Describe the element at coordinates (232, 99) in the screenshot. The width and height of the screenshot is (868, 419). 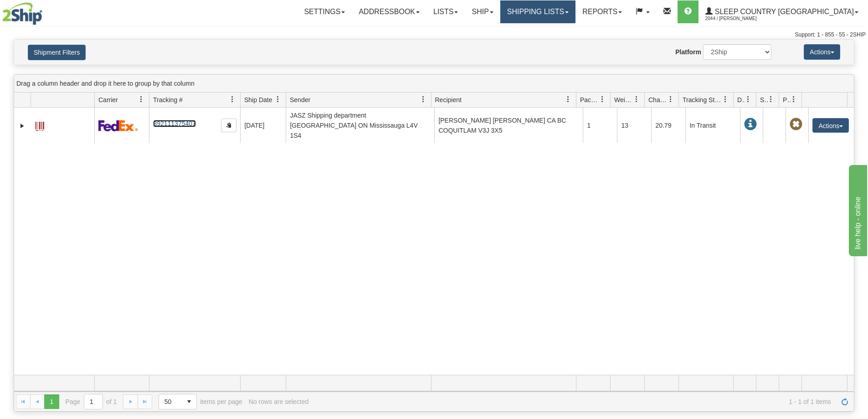
I see `a: Tracking # filter column settings` at that location.